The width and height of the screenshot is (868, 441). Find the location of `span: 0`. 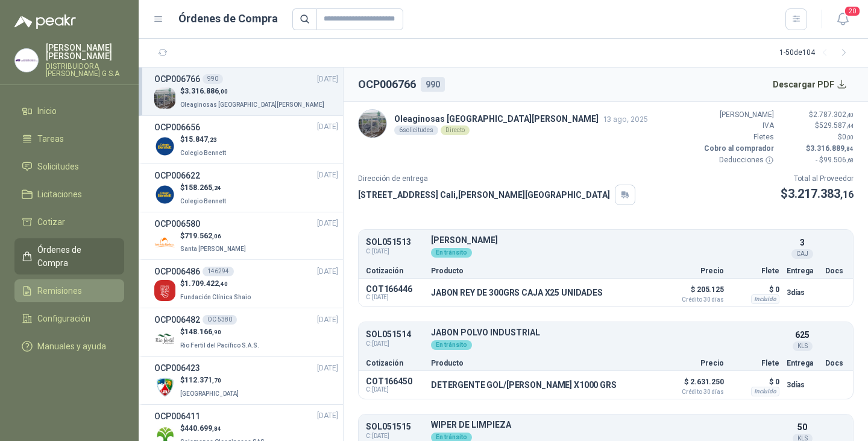

span: 0 is located at coordinates (848, 137).